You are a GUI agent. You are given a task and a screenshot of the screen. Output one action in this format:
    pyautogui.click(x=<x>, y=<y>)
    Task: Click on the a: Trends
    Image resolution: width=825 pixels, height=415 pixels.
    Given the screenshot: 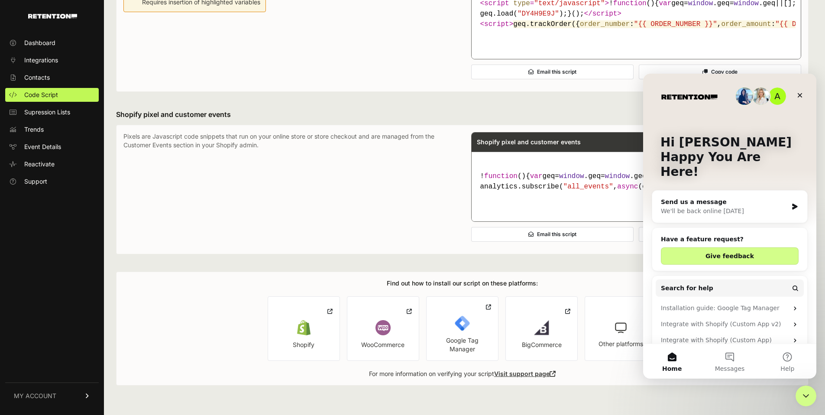 What is the action you would take?
    pyautogui.click(x=52, y=130)
    